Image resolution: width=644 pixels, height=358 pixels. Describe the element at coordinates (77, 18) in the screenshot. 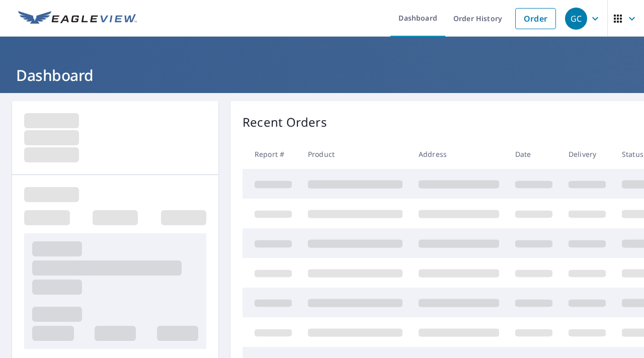

I see `img: EV Logo` at that location.